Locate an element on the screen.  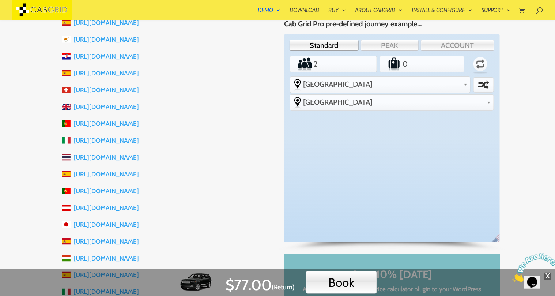
a: Download is located at coordinates (304, 14).